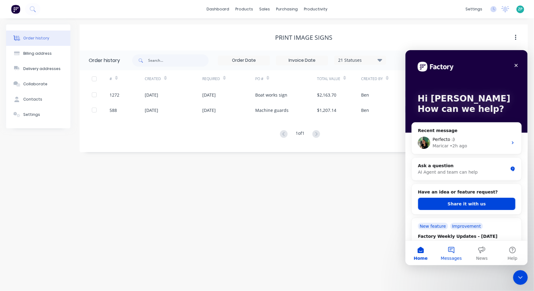 The width and height of the screenshot is (534, 291). Describe the element at coordinates (76, 208) in the screenshot. I see `span: News` at that location.